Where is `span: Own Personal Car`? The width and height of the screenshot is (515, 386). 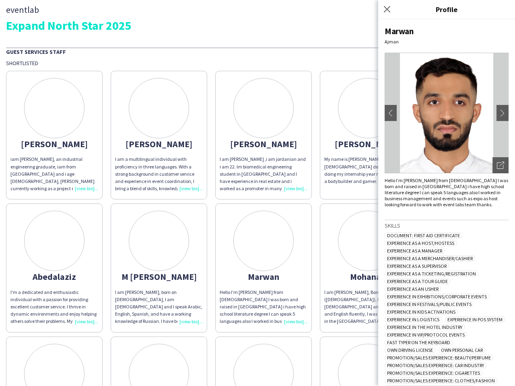 span: Own Personal Car is located at coordinates (462, 350).